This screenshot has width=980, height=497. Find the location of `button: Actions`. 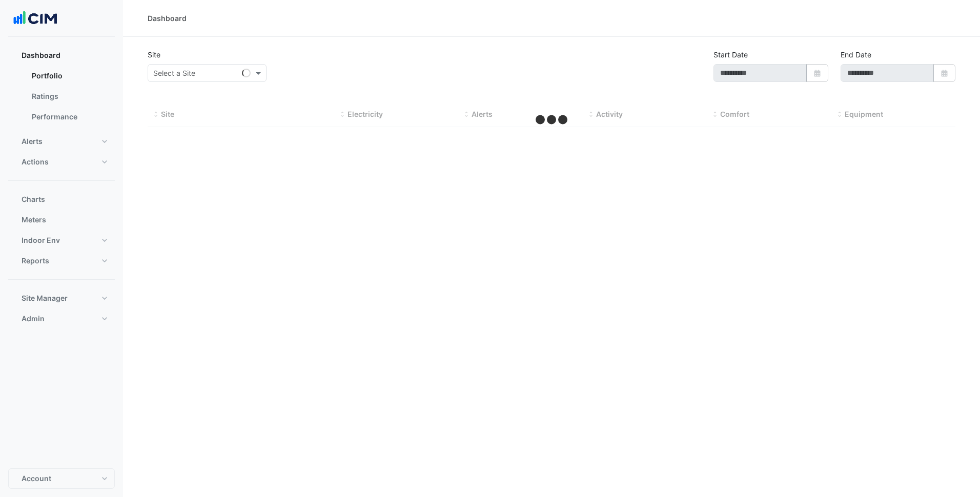

button: Actions is located at coordinates (61, 162).